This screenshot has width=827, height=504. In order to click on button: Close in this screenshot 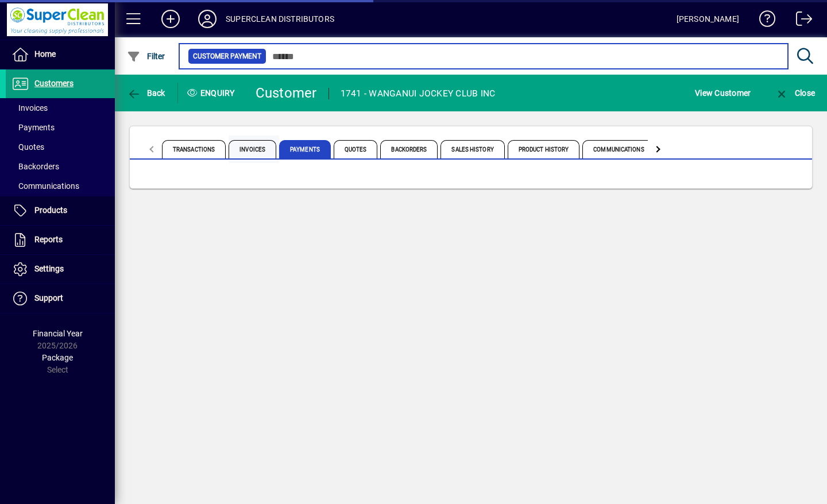, I will do `click(795, 93)`.